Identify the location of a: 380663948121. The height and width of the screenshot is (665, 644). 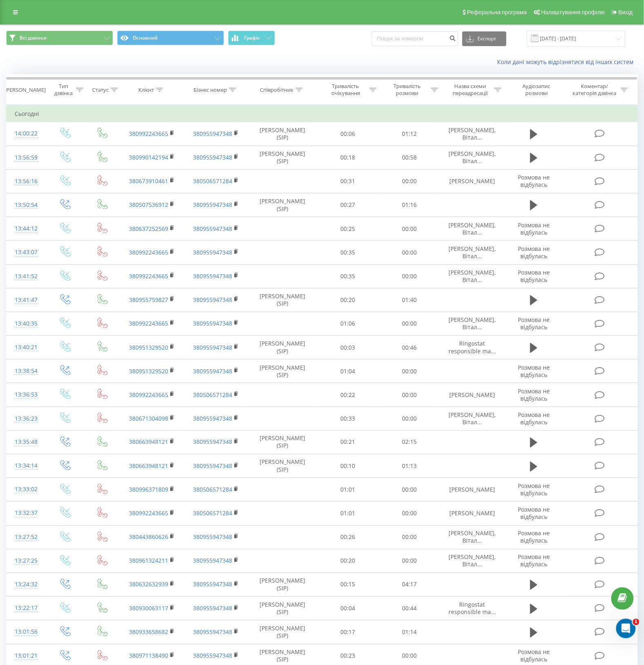
(149, 442).